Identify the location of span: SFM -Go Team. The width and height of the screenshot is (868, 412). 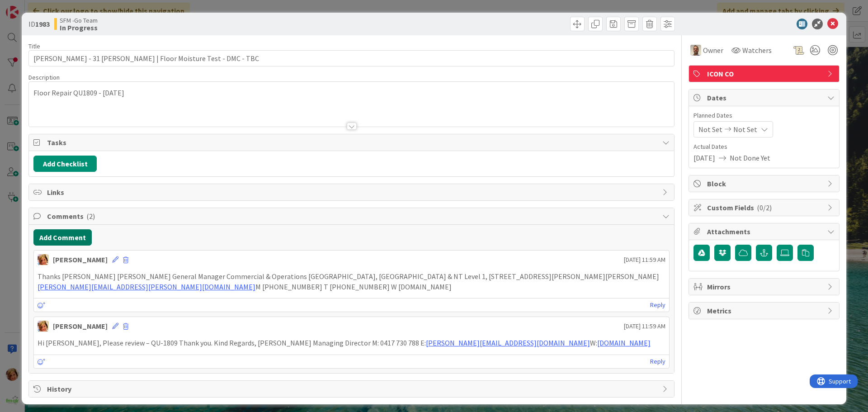
(79, 21).